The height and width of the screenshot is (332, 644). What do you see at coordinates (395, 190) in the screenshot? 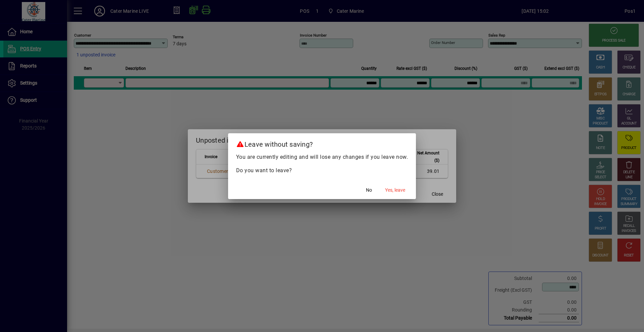
I see `button: Yes, leave` at bounding box center [395, 190].